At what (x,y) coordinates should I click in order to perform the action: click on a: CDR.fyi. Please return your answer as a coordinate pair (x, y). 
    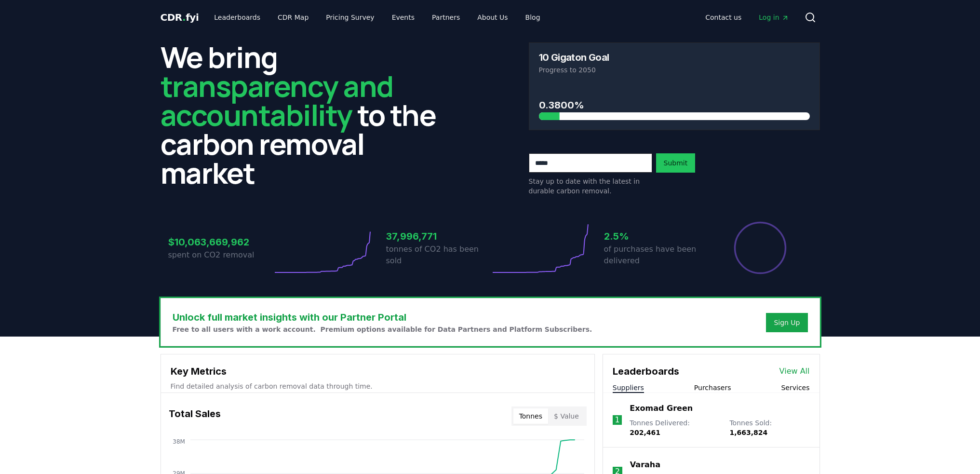
    Looking at the image, I should click on (179, 18).